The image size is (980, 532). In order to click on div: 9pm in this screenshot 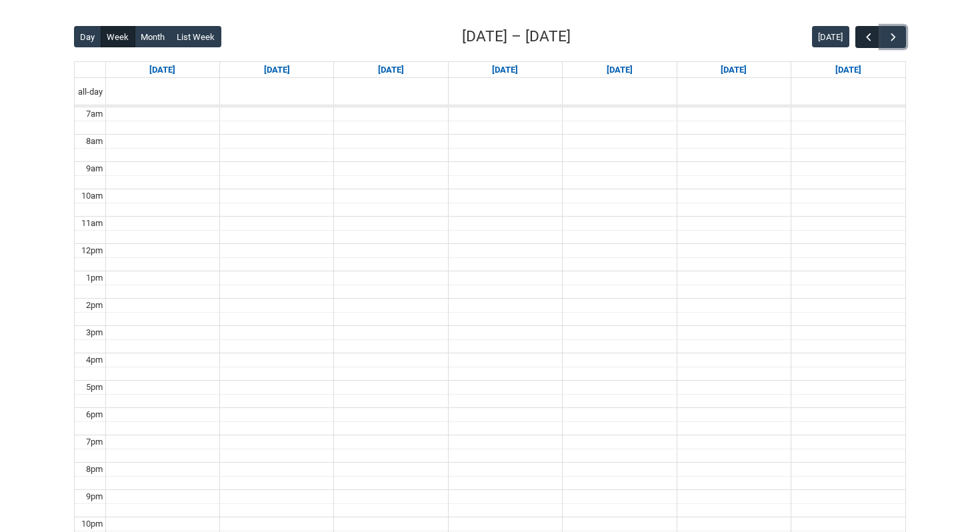, I will do `click(94, 497)`.